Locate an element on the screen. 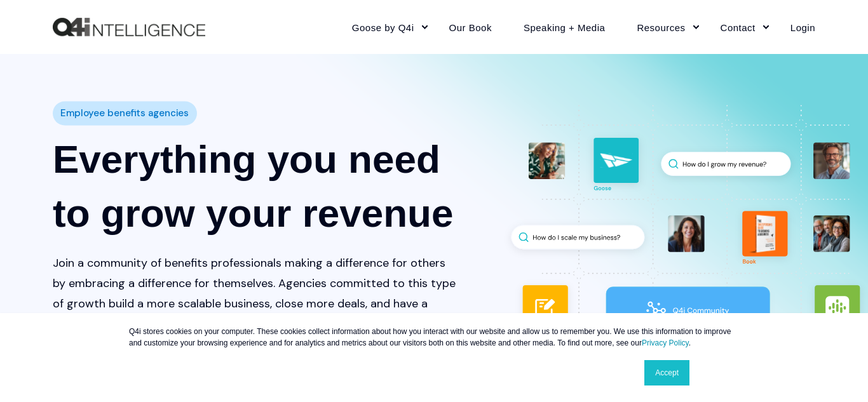  h1: Everything you need to grow your revenue is located at coordinates (255, 186).